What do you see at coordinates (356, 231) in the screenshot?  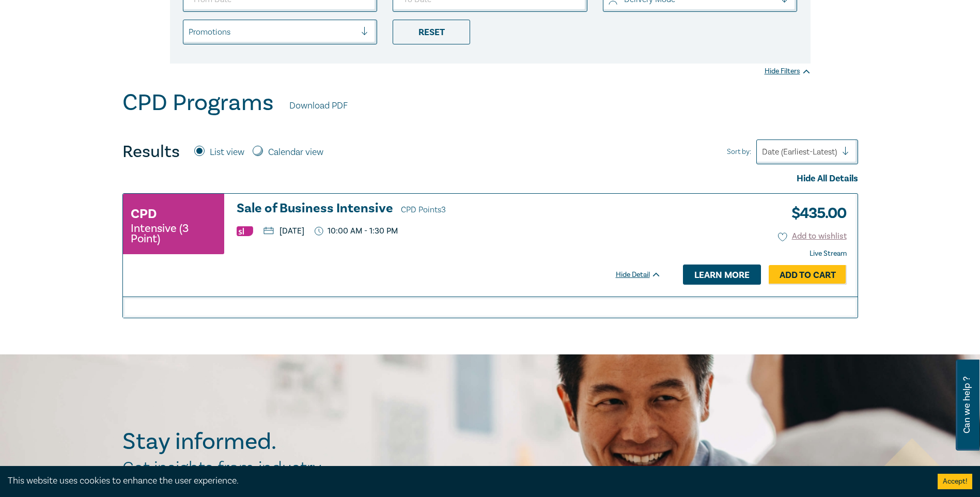 I see `p: 10:00 AM - 1:30 PM` at bounding box center [356, 231].